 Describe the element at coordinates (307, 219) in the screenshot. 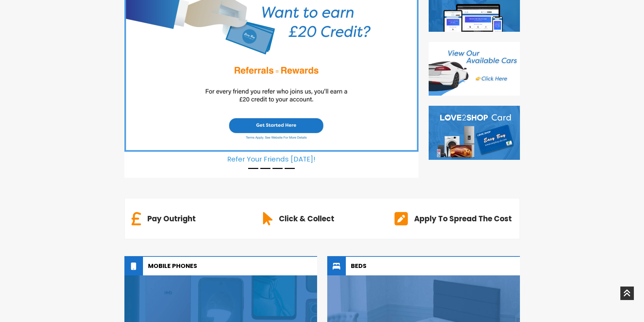

I see `h6: Click & Collect` at that location.